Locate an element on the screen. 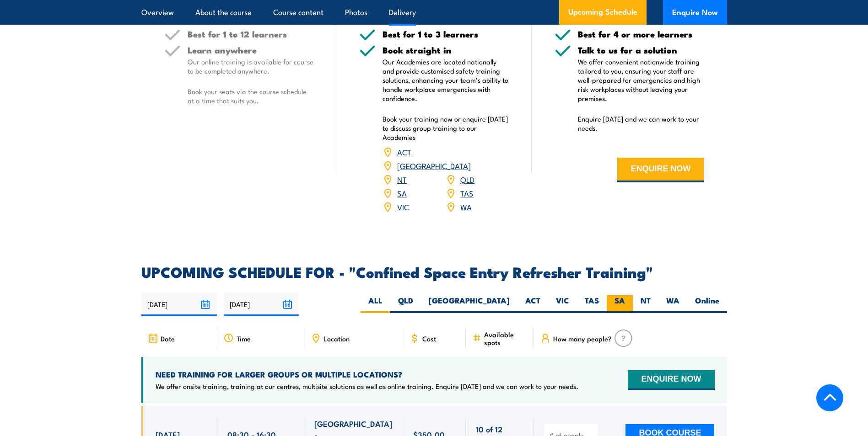 The width and height of the screenshot is (868, 436). a: VIC is located at coordinates (403, 206).